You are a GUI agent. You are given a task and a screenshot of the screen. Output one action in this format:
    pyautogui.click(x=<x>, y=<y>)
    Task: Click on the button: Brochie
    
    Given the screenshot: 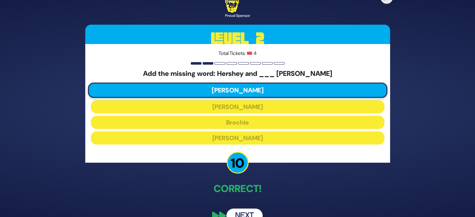 What is the action you would take?
    pyautogui.click(x=238, y=122)
    